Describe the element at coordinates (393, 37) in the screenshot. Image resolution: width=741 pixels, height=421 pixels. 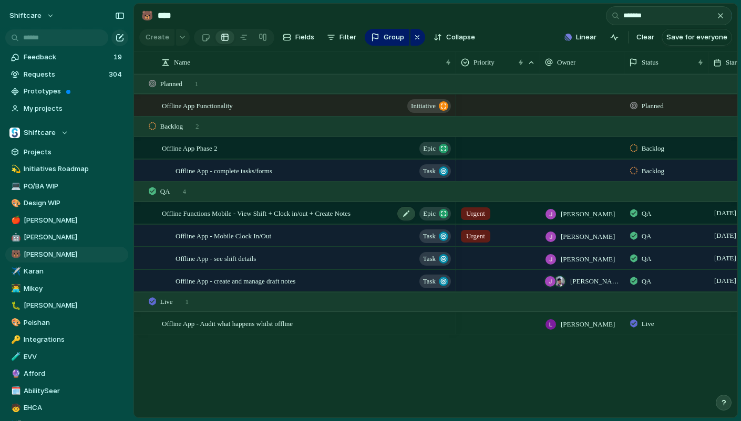
I see `span: Group` at that location.